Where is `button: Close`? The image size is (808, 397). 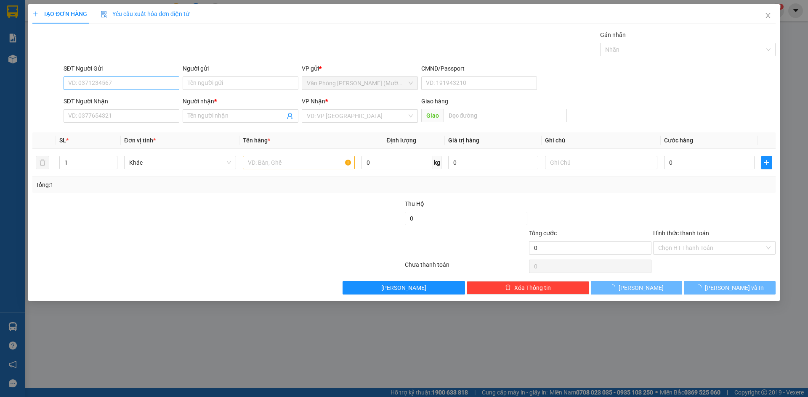 button: Close is located at coordinates (768, 16).